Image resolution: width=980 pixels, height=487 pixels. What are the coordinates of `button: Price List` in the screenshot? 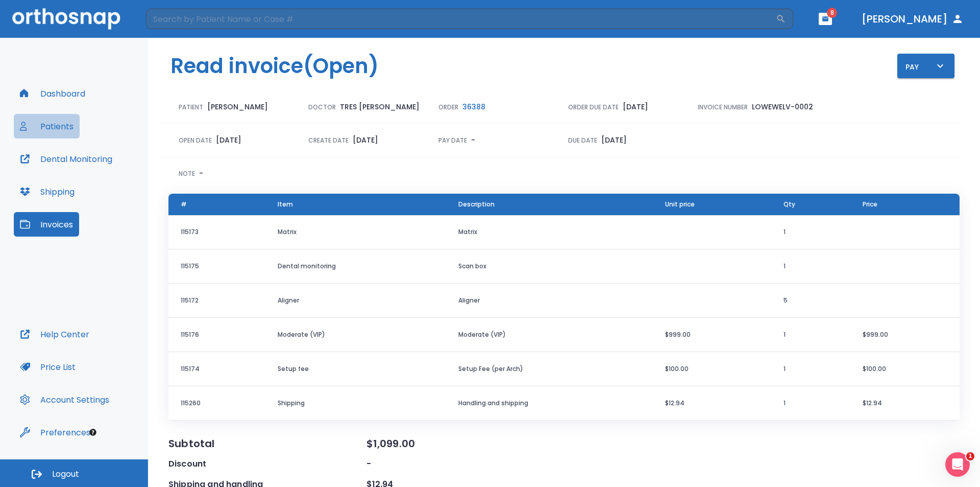 It's located at (48, 367).